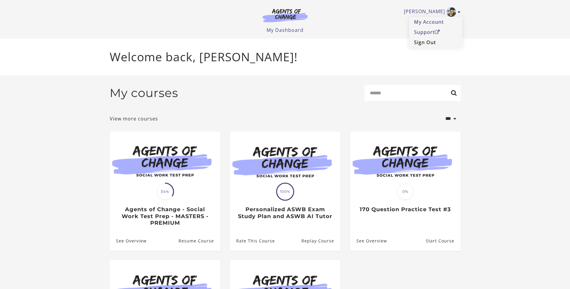 The height and width of the screenshot is (289, 570). What do you see at coordinates (368, 241) in the screenshot?
I see `a: 170 Question Practice Test #3: See Overview` at bounding box center [368, 241].